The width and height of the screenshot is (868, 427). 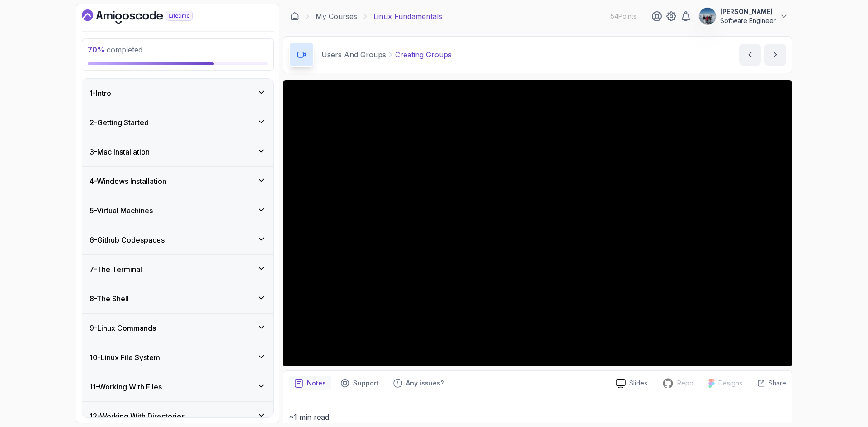 What do you see at coordinates (119, 122) in the screenshot?
I see `h3: 2 - Getting Started` at bounding box center [119, 122].